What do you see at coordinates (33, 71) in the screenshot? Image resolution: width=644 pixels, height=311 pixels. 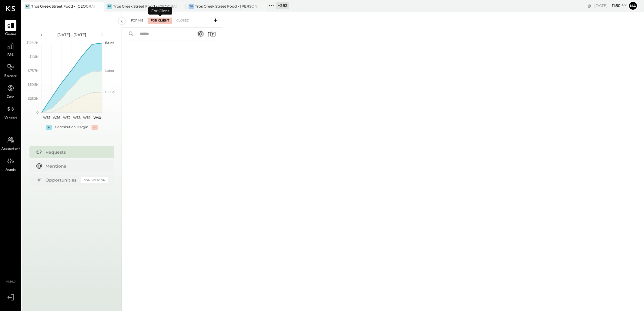 I see `text: $75.7K` at bounding box center [33, 71].